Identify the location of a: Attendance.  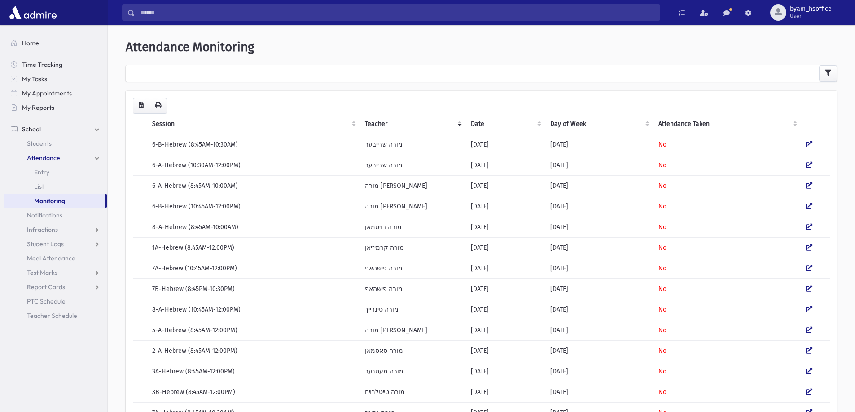
(55, 158).